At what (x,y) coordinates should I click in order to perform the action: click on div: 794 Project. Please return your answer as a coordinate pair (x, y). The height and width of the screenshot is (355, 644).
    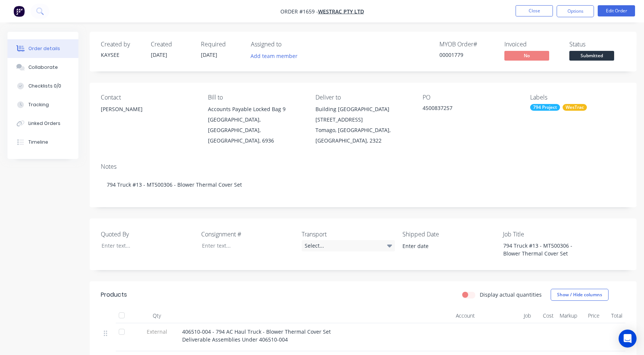
    Looking at the image, I should click on (545, 107).